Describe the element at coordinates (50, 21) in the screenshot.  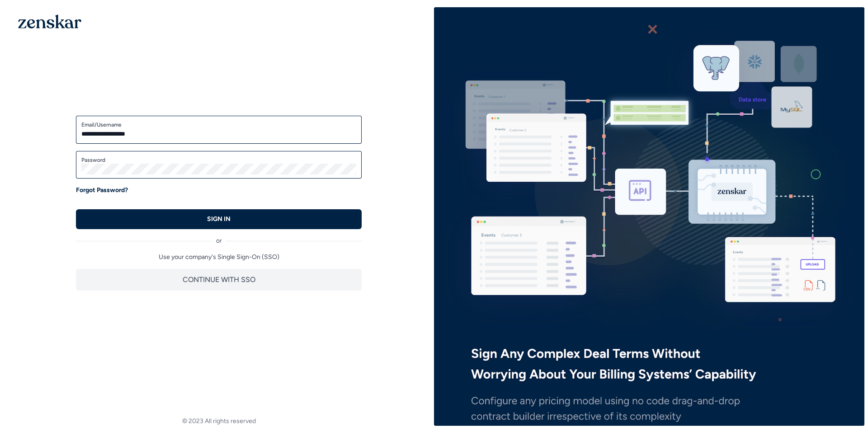
I see `img: 1OGAJ2xQqyY4LXKgY66KYq0eOWRCkrZdAb3gUhuVAqdWPZE9SRJmCz+oDMSn4zDLXe31Ii730ItAGKgCKgCCgCikA4Av8PJUP...` at that location.